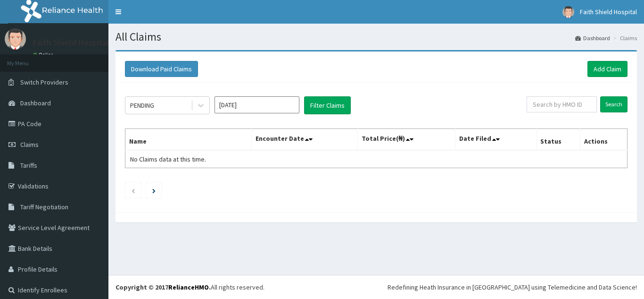 The height and width of the screenshot is (299, 644). Describe the element at coordinates (406, 139) in the screenshot. I see `th: Total Price(₦)` at that location.